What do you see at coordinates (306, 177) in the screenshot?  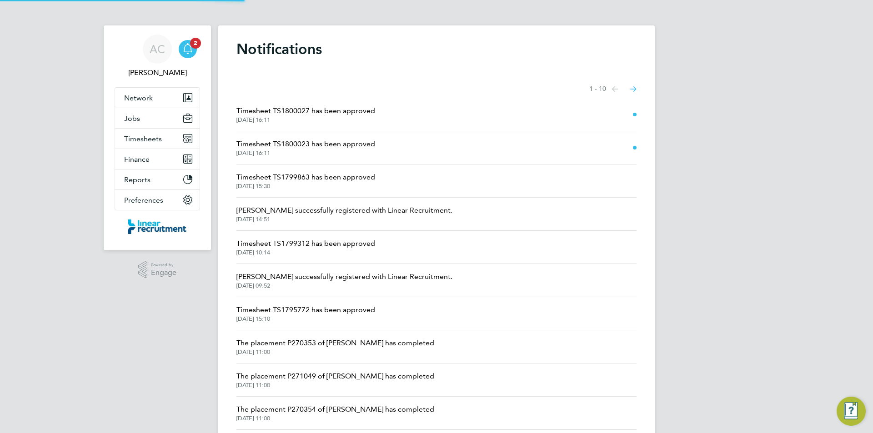 I see `span: Timesheet TS1799863 has been approved` at bounding box center [306, 177].